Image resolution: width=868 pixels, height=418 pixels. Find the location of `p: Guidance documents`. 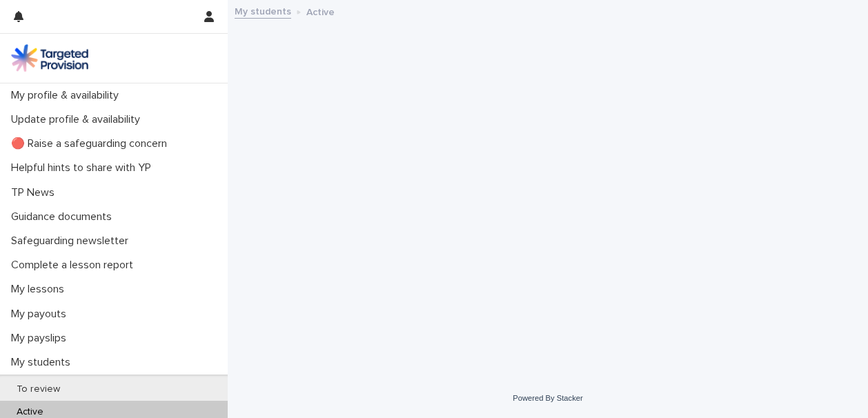

p: Guidance documents is located at coordinates (64, 217).